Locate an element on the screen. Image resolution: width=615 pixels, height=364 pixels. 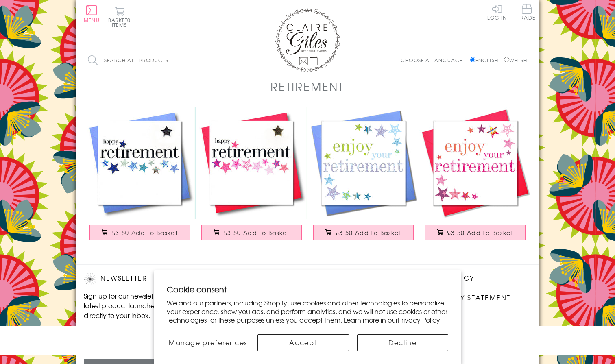
button: Basket0 items is located at coordinates (119, 16).